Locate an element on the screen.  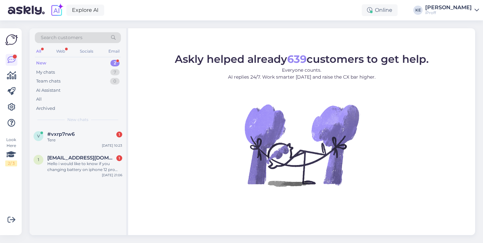
span: #vxrp7rw6 is located at coordinates (61, 134).